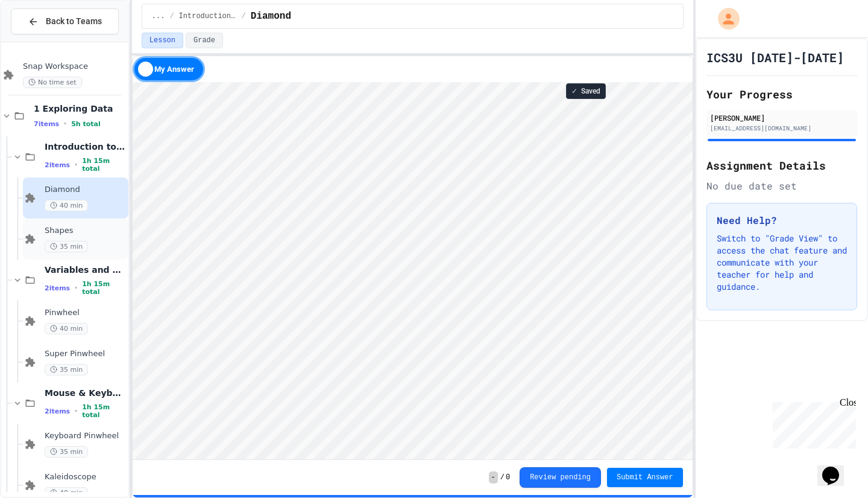 The width and height of the screenshot is (868, 498). Describe the element at coordinates (591, 91) in the screenshot. I see `span: Saved` at that location.